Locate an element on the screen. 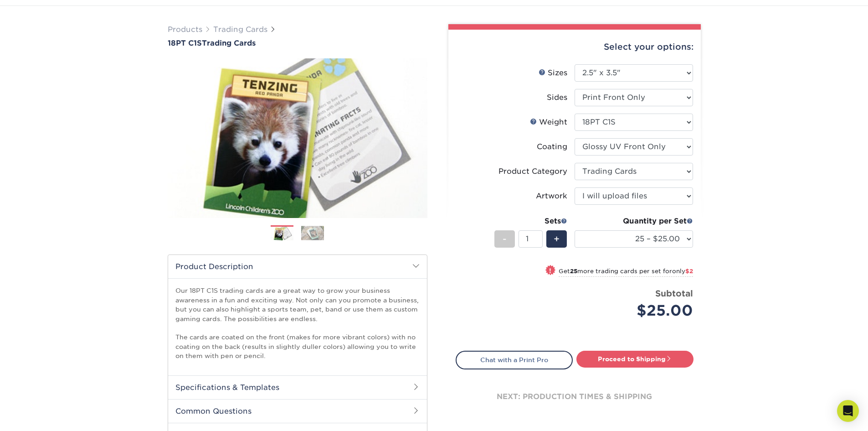 The image size is (868, 431). a: Trading Cards is located at coordinates (240, 29).